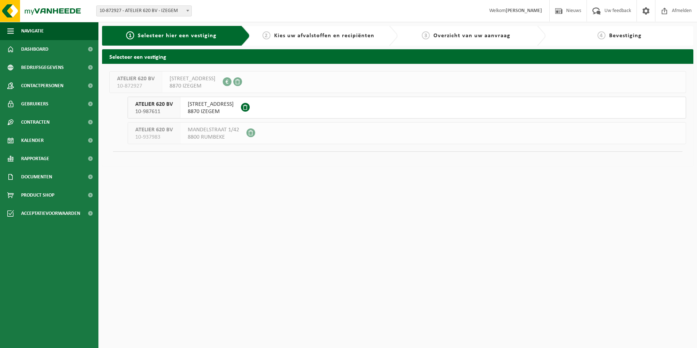 The height and width of the screenshot is (348, 697). What do you see at coordinates (625, 36) in the screenshot?
I see `span: Bevestiging` at bounding box center [625, 36].